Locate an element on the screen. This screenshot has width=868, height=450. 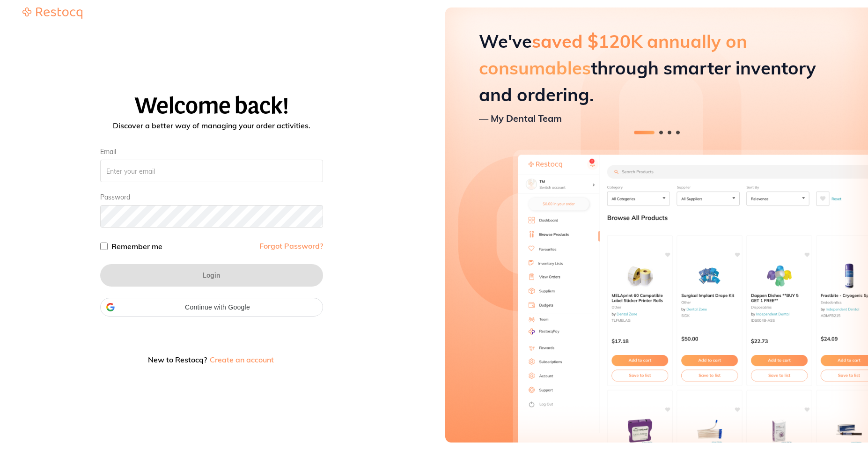
button: Login is located at coordinates (211, 275).